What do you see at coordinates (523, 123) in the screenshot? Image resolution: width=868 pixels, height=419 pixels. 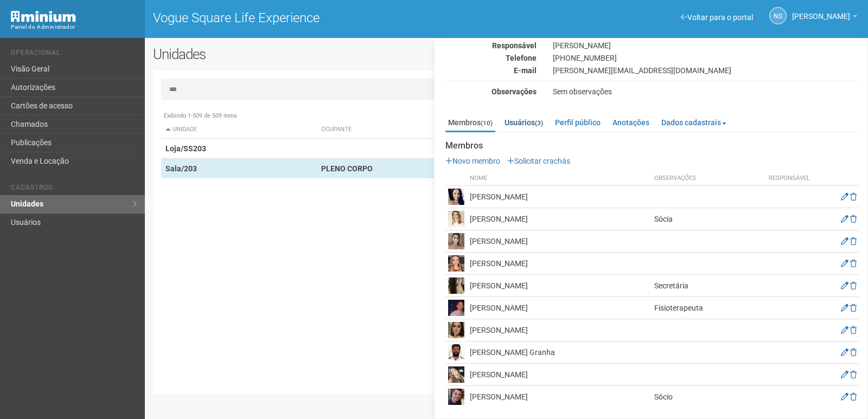 I see `a: Usuários(3)` at bounding box center [523, 123].